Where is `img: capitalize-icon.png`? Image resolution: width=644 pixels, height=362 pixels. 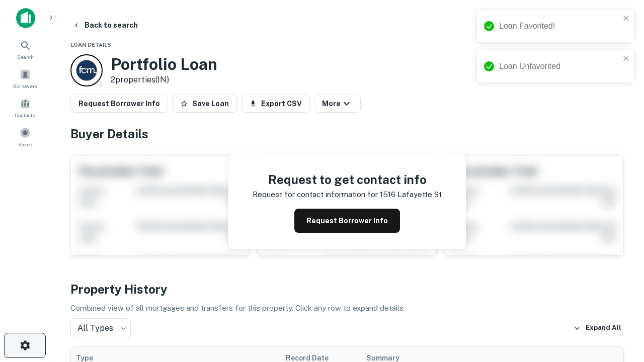 img: capitalize-icon.png is located at coordinates (25, 18).